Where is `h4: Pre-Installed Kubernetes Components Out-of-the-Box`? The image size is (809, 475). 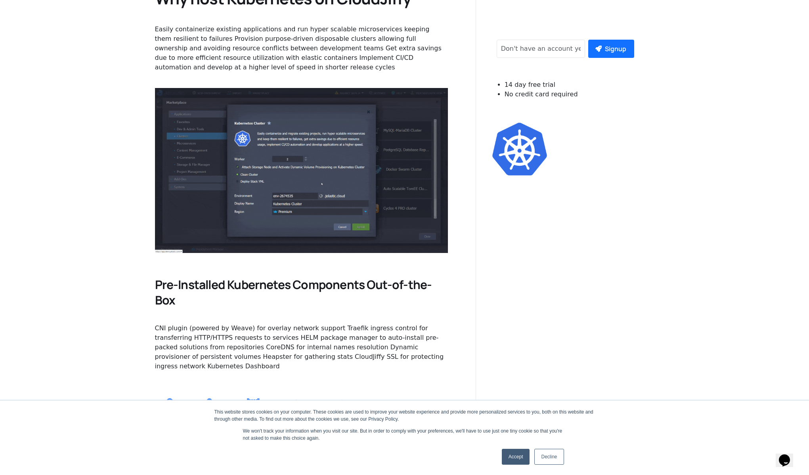
h4: Pre-Installed Kubernetes Components Out-of-the-Box is located at coordinates (301, 292).